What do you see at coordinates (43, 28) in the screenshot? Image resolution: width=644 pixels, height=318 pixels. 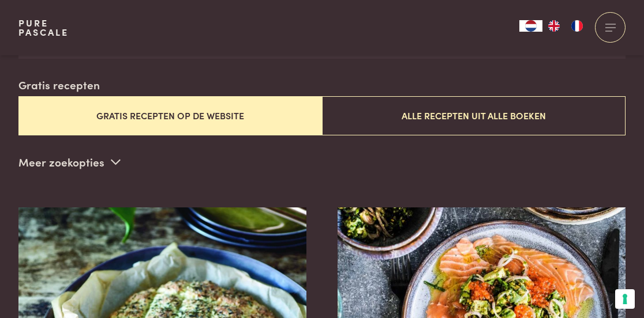 I see `a: PurePascale` at bounding box center [43, 28].